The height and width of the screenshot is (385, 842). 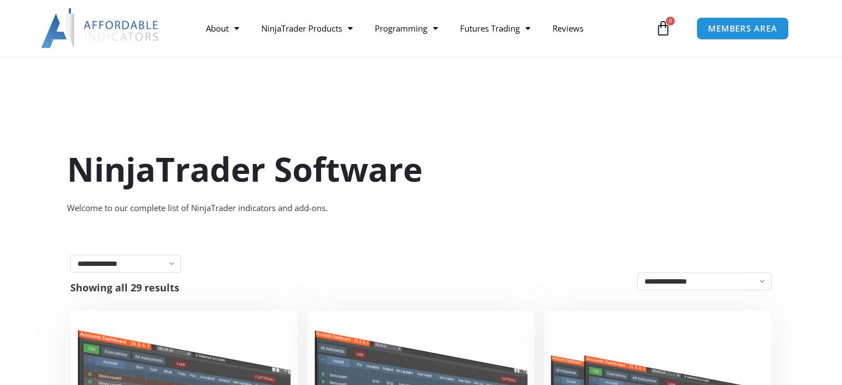 What do you see at coordinates (307, 28) in the screenshot?
I see `a: NinjaTrader Products` at bounding box center [307, 28].